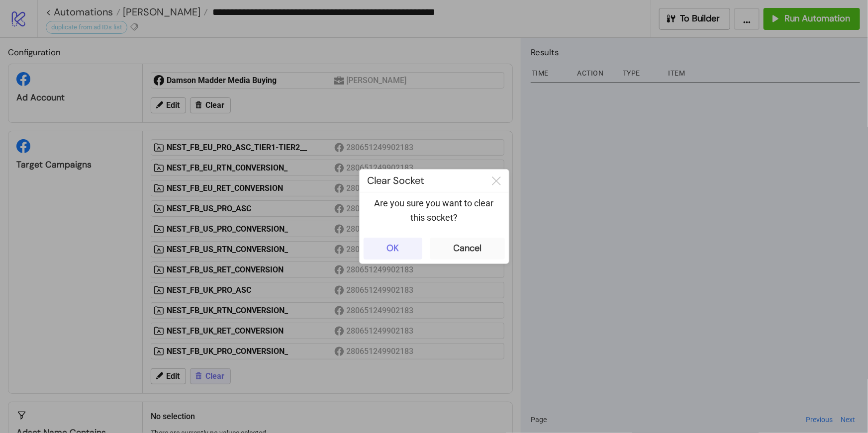 The height and width of the screenshot is (433, 868). What do you see at coordinates (422, 181) in the screenshot?
I see `div: Clear Socket` at bounding box center [422, 181].